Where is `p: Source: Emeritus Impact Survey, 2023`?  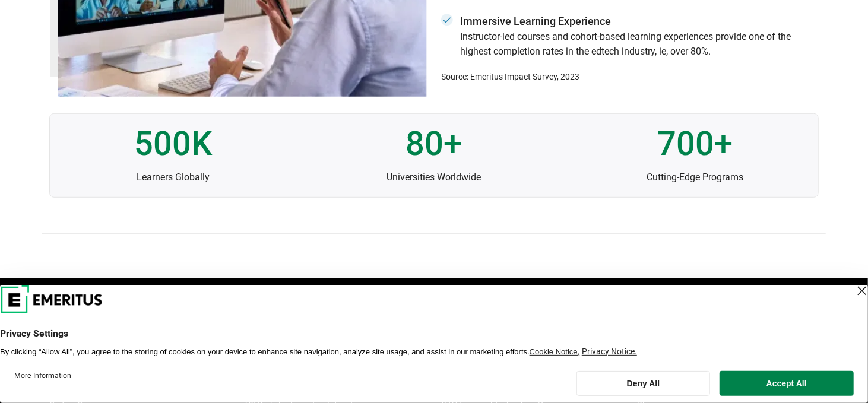
p: Source: Emeritus Impact Survey, 2023 is located at coordinates (630, 77).